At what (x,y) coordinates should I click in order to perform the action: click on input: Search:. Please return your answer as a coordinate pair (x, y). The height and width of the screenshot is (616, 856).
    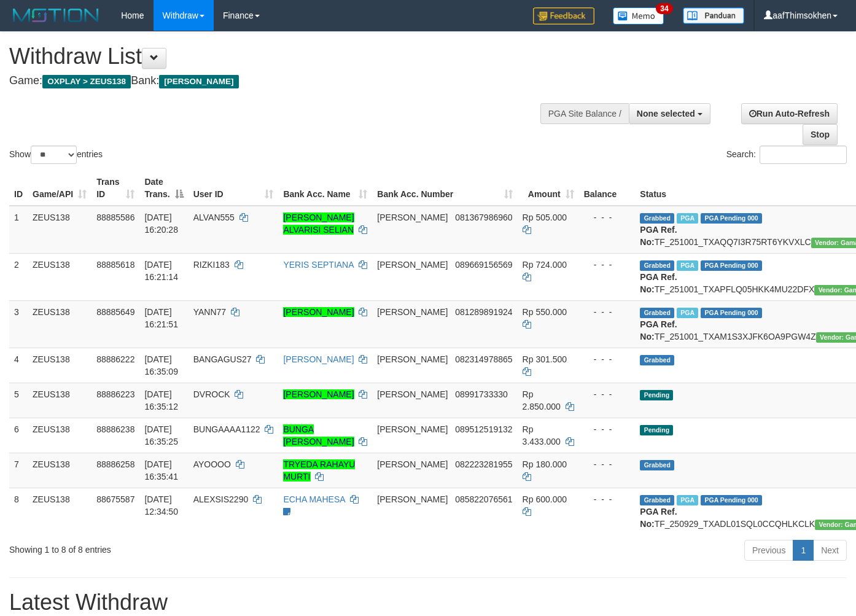
    Looking at the image, I should click on (804, 155).